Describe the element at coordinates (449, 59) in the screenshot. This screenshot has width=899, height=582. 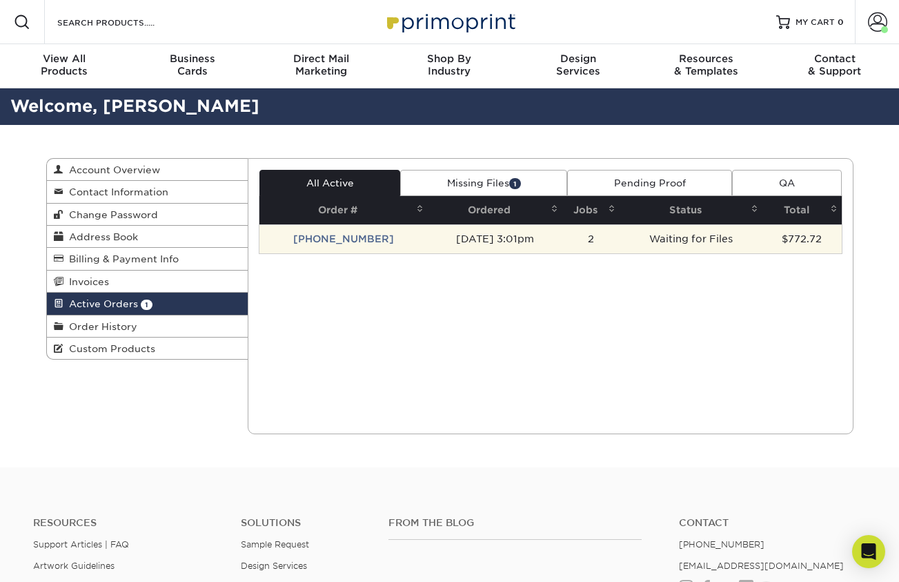
I see `span: Shop By` at that location.